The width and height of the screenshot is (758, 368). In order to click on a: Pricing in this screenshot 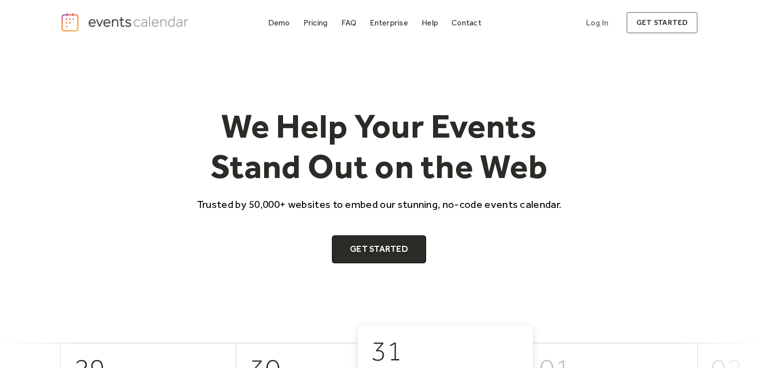, I will do `click(316, 22)`.